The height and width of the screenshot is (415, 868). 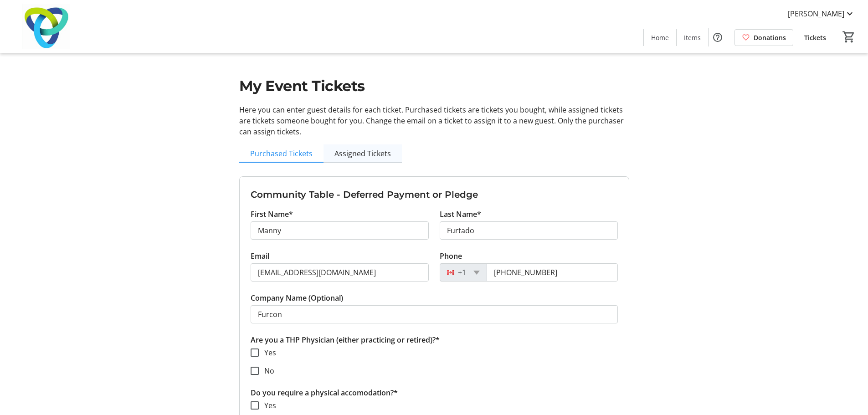 I want to click on input: (506) 234-5678, so click(x=553, y=273).